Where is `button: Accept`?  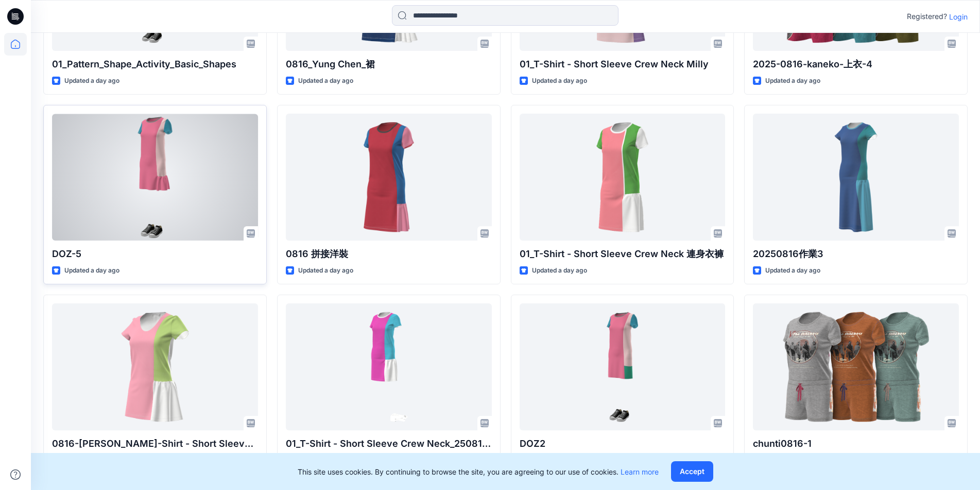 button: Accept is located at coordinates (692, 471).